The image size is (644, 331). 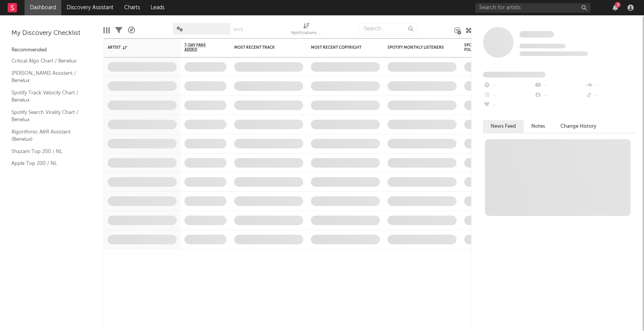 What do you see at coordinates (137, 47) in the screenshot?
I see `div: Artist` at bounding box center [137, 47].